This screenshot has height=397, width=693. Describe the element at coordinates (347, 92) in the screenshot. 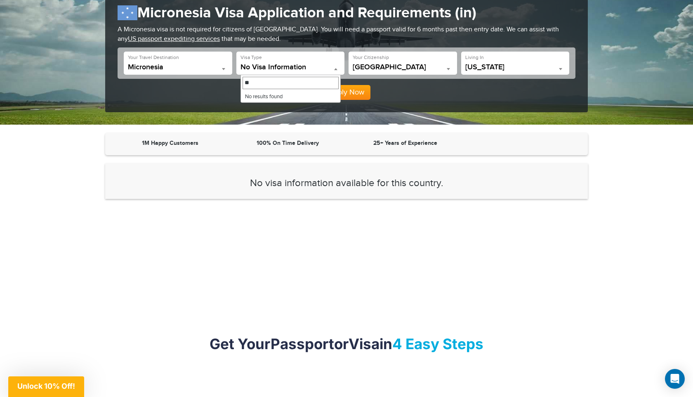

I see `button: Apply Now` at that location.